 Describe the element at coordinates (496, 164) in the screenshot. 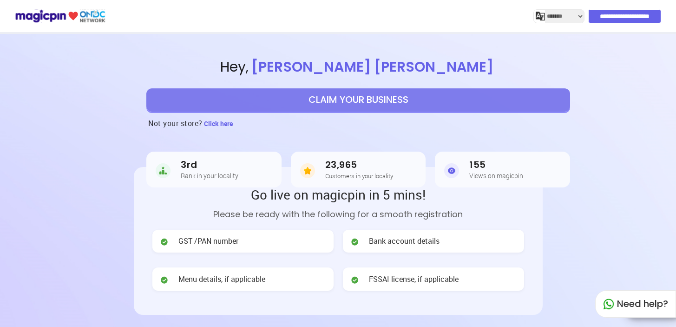

I see `h3: 155` at that location.